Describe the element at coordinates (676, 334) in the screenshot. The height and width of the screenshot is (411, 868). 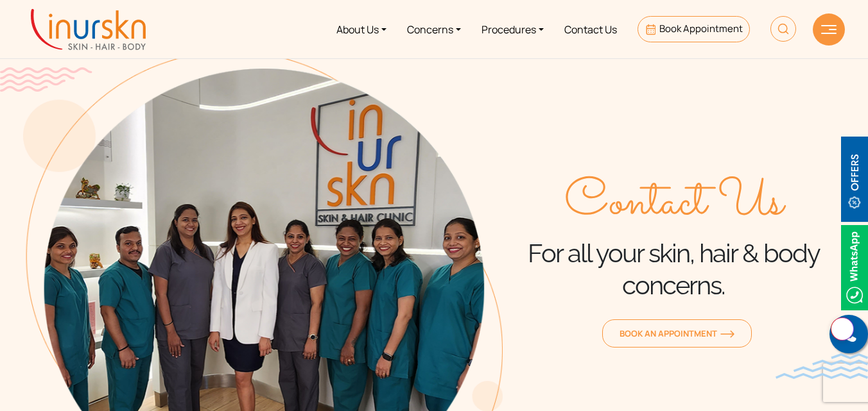
I see `a: Book an Appointmentorange-arrow` at that location.